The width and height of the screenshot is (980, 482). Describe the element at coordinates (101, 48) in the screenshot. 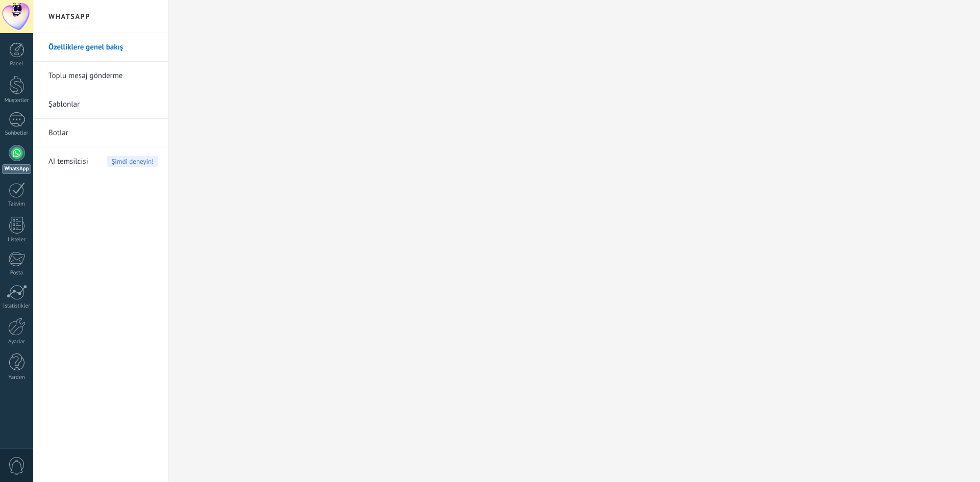

I see `li: Özelliklere genel bakış` at that location.